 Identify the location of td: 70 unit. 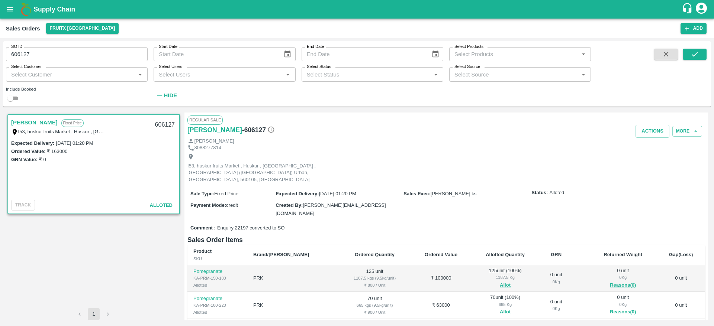
(374, 306).